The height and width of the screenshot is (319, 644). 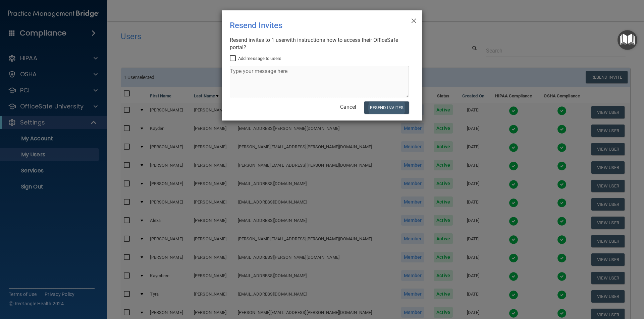 I want to click on button: Resend Invites, so click(x=386, y=107).